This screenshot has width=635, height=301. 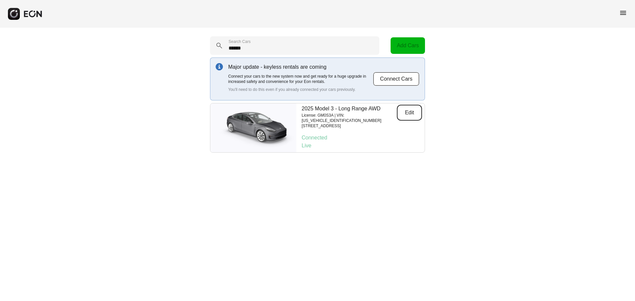 I want to click on button: Edit, so click(x=409, y=113).